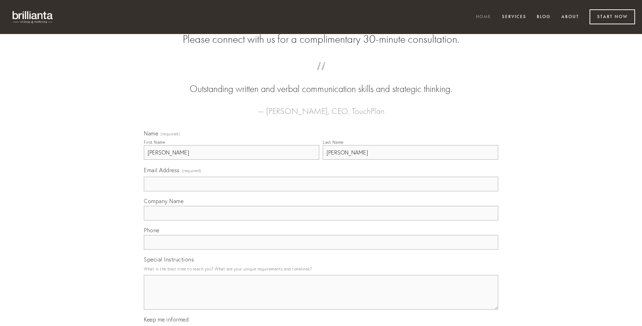 This screenshot has height=326, width=642. Describe the element at coordinates (162, 170) in the screenshot. I see `span: Email Address` at that location.